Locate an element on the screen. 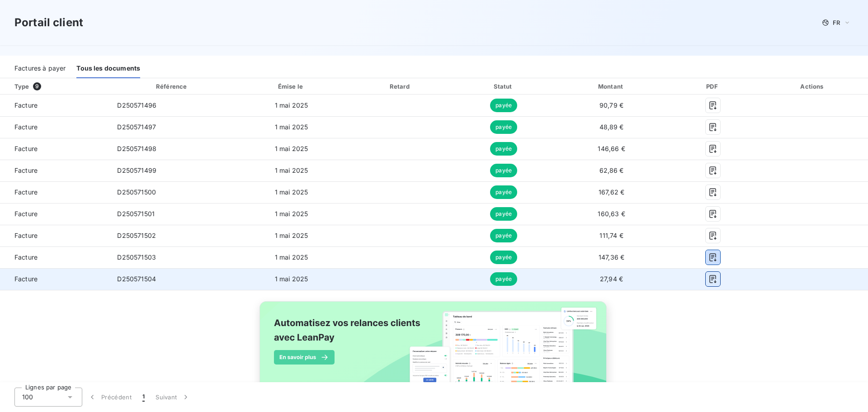 This screenshot has height=412, width=868. button: Précédent is located at coordinates (110, 397).